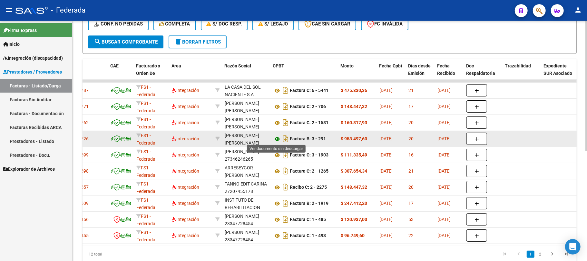 This screenshot has height=261, width=587. What do you see at coordinates (83, 203) in the screenshot?
I see `span: 1509` at bounding box center [83, 203].